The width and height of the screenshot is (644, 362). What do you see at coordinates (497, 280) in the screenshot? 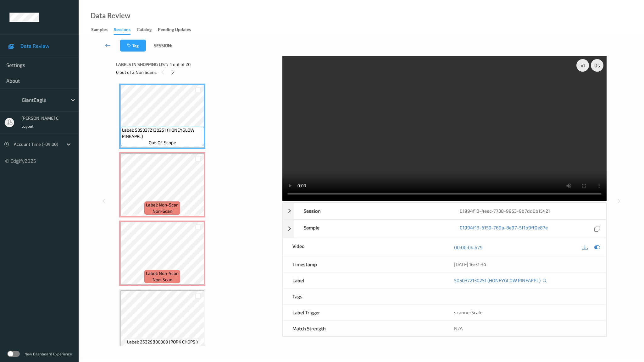
I see `a: 5050372130251 (HONEYGLOW PINEAPPL)` at bounding box center [497, 280].